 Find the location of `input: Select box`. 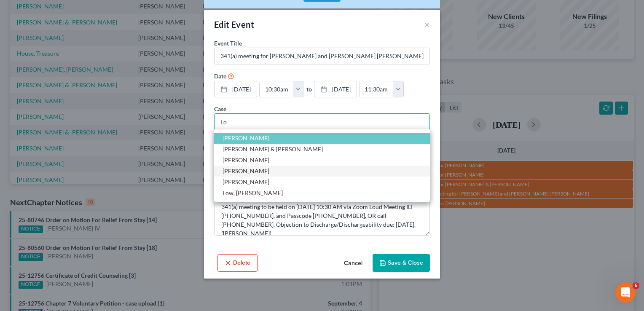

input: Select box is located at coordinates (322, 122).